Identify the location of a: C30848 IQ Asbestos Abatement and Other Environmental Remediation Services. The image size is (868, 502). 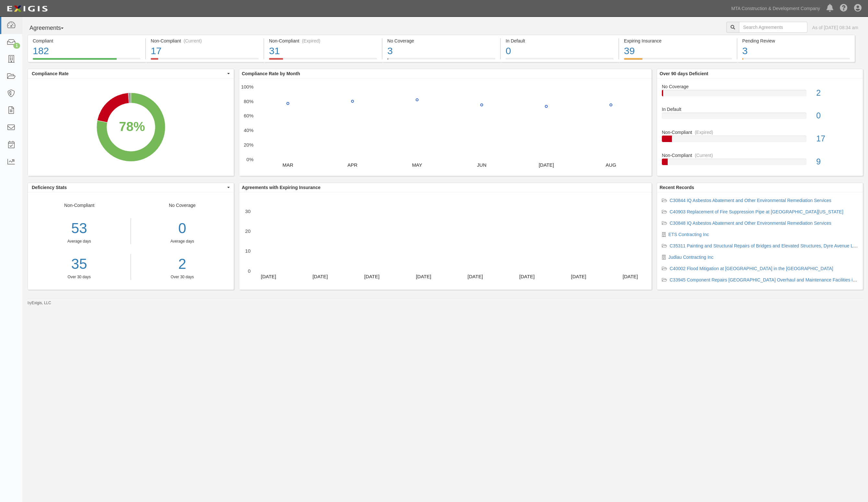
(750, 223).